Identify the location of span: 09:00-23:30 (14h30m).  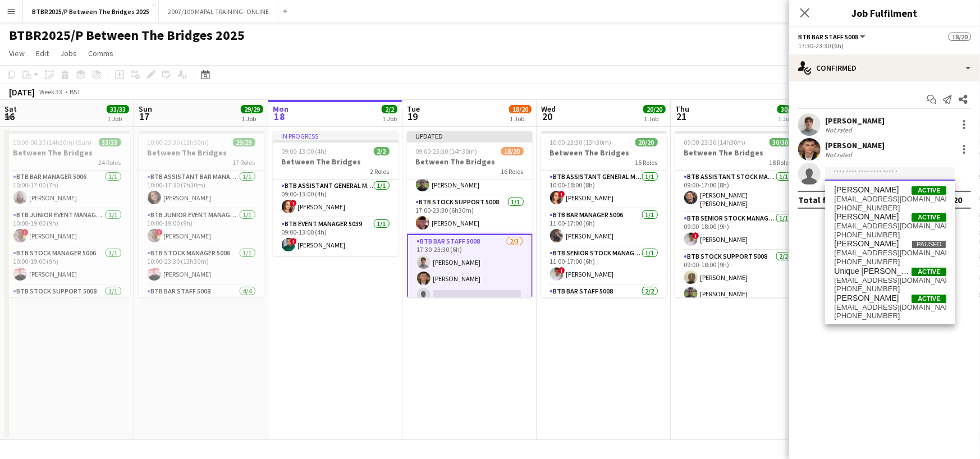
(447, 151).